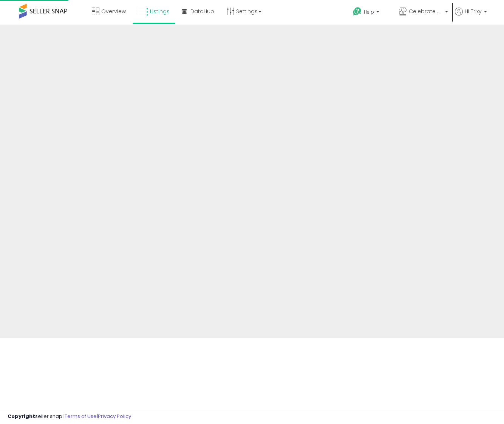 Image resolution: width=504 pixels, height=424 pixels. I want to click on i: Get Help, so click(357, 11).